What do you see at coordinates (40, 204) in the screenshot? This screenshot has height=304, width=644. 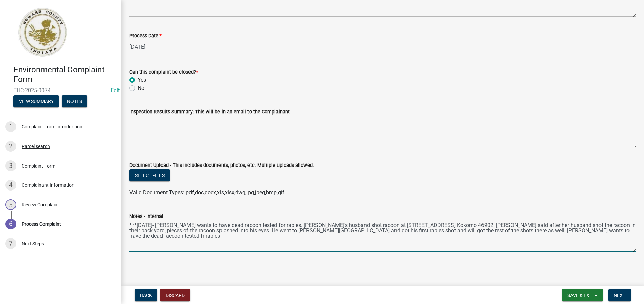 I see `div: Review Complaint` at bounding box center [40, 204].